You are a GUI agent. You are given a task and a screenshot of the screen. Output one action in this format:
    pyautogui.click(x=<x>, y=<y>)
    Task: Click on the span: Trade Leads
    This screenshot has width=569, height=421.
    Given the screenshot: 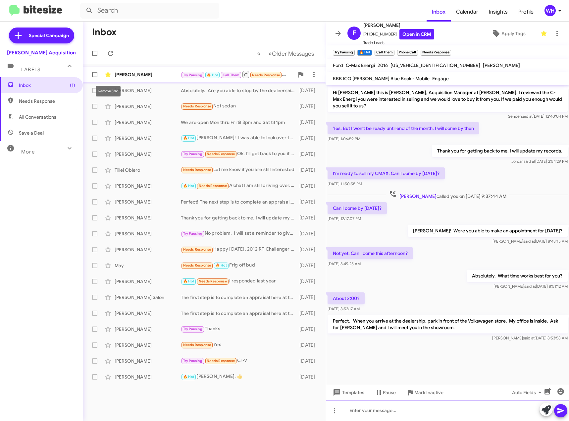 What is the action you would take?
    pyautogui.click(x=399, y=43)
    